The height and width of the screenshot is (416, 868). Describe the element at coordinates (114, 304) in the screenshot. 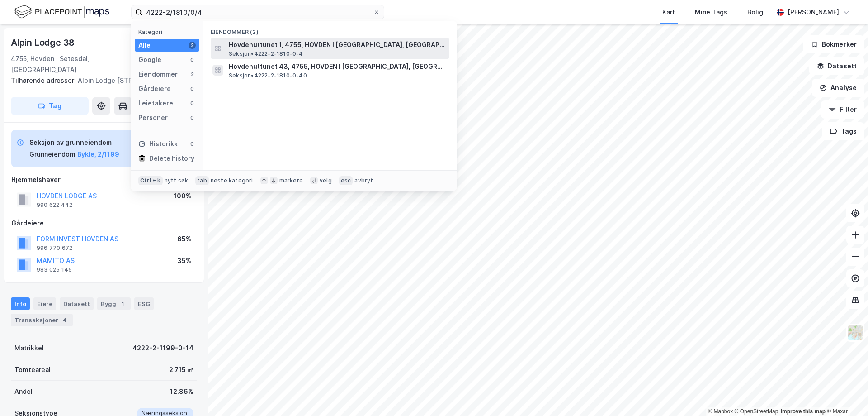

I see `div: Bygg` at that location.